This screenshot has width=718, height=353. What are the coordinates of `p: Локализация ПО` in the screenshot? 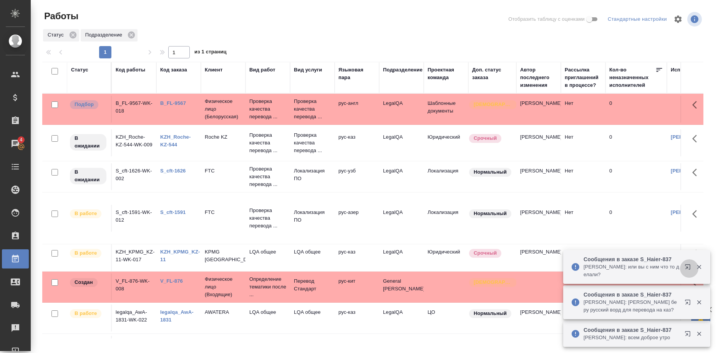 It's located at (312, 216).